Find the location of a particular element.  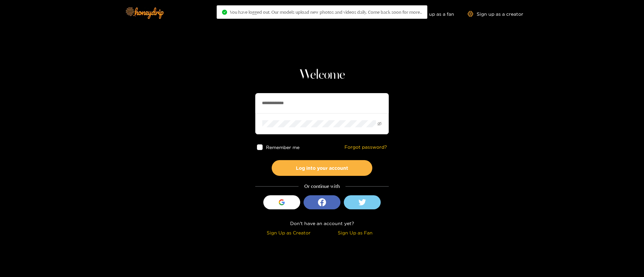

div: Sign Up as Fan is located at coordinates (355, 232).